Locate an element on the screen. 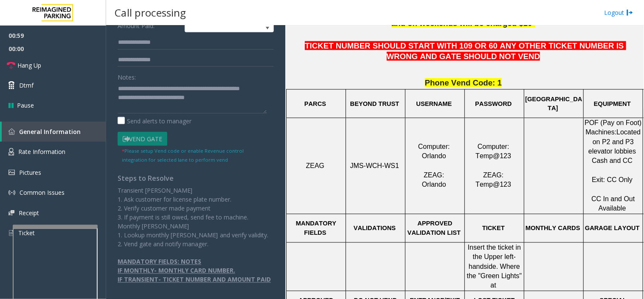 This screenshot has width=644, height=299. span: CC In and Out Available is located at coordinates (614, 203).